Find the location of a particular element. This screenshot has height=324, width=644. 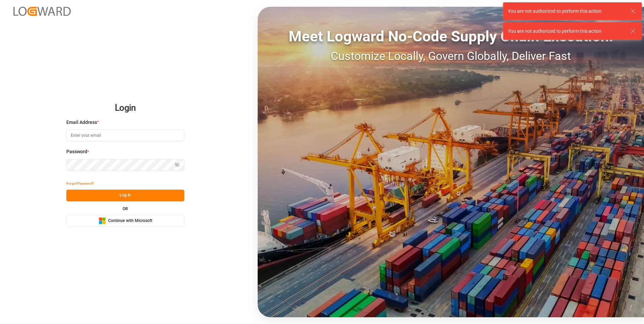

h2: Login is located at coordinates (125, 108).